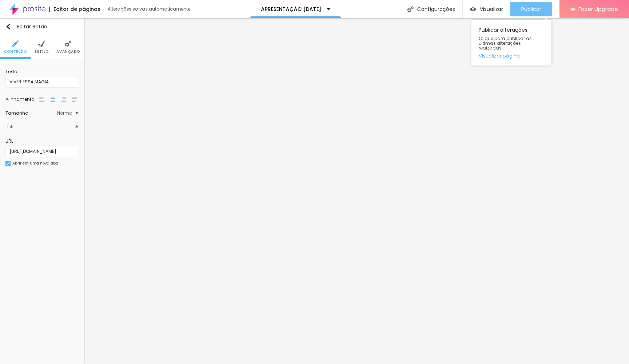  Describe the element at coordinates (42, 141) in the screenshot. I see `div: URL` at that location.